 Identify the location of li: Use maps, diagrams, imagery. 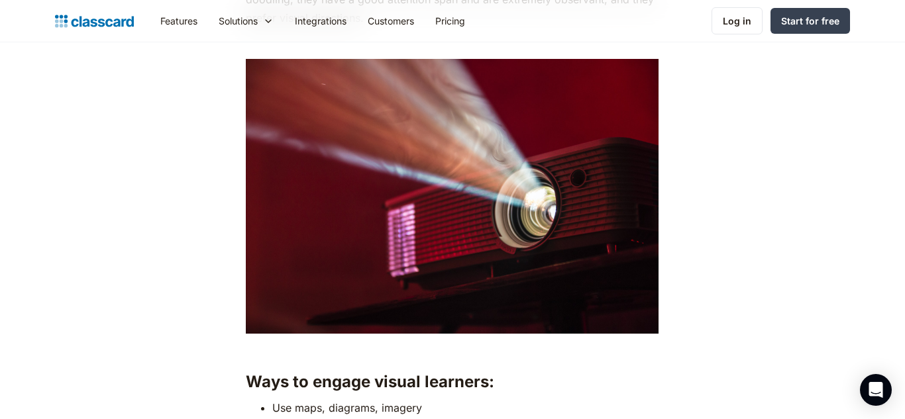
(465, 408).